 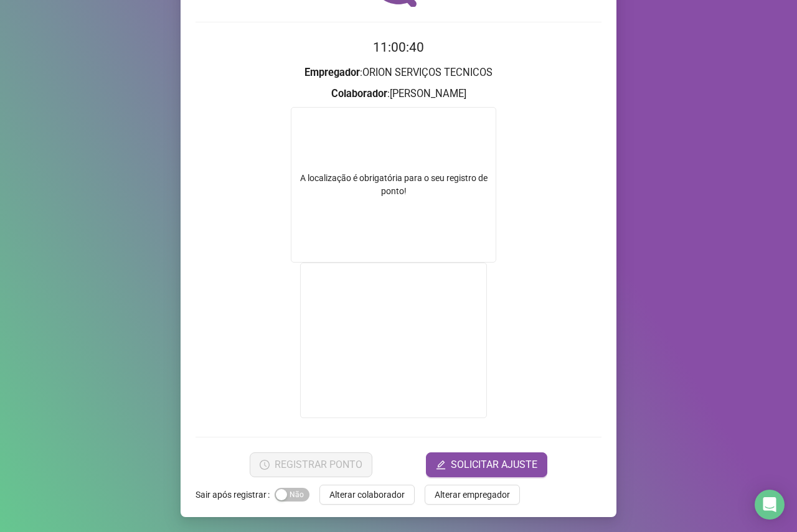 I want to click on span: edit, so click(x=441, y=465).